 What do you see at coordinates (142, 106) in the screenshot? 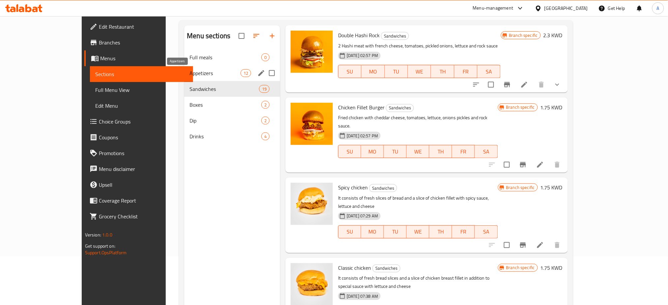
I see `a: Edit Menu` at bounding box center [142, 106].